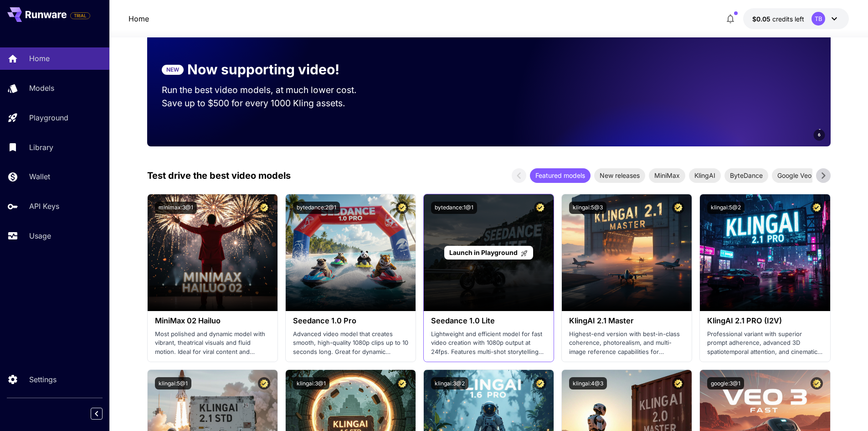 This screenshot has width=868, height=431. I want to click on span: MiniMax, so click(667, 175).